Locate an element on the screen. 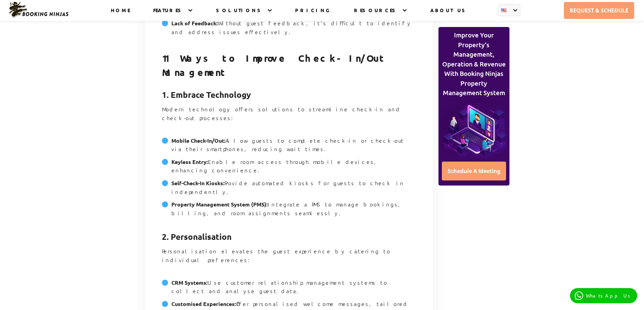 The width and height of the screenshot is (644, 310). a: SOLUTIONS is located at coordinates (240, 14).